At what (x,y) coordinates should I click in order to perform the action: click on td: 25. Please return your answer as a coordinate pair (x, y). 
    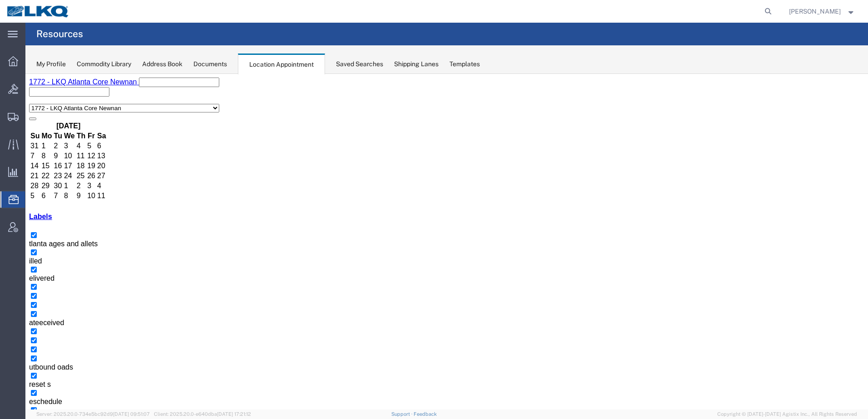
    Looking at the image, I should click on (56, 102).